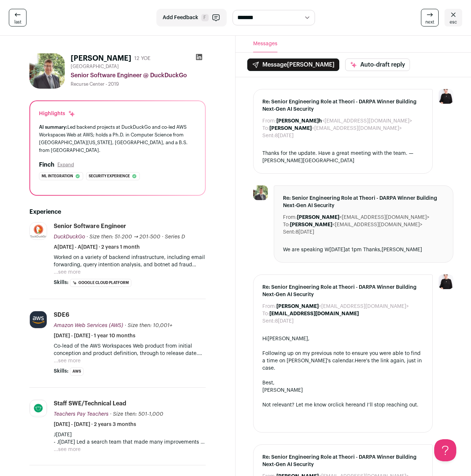 The image size is (471, 476). Describe the element at coordinates (18, 18) in the screenshot. I see `a: last` at that location.